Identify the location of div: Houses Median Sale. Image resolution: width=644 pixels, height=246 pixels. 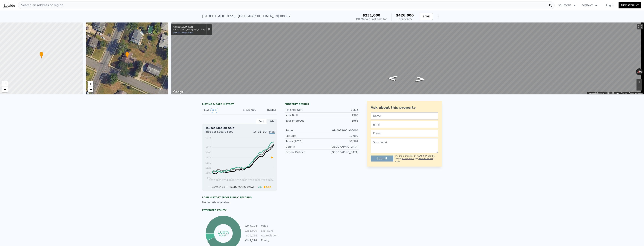
(240, 128).